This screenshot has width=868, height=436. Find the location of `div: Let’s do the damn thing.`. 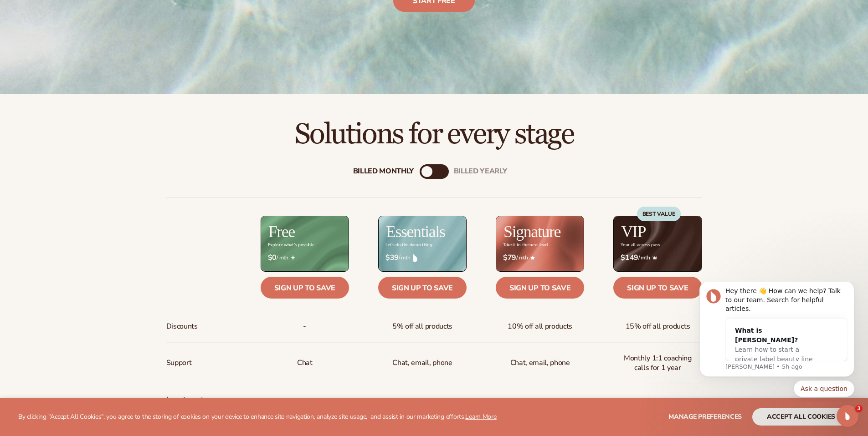

div: Let’s do the damn thing. is located at coordinates (409, 245).